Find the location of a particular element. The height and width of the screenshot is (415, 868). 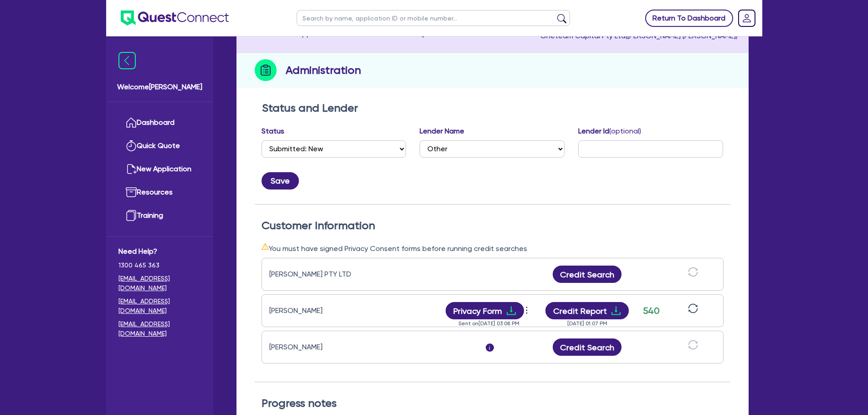

h2: Status and Lender is located at coordinates (492, 108).